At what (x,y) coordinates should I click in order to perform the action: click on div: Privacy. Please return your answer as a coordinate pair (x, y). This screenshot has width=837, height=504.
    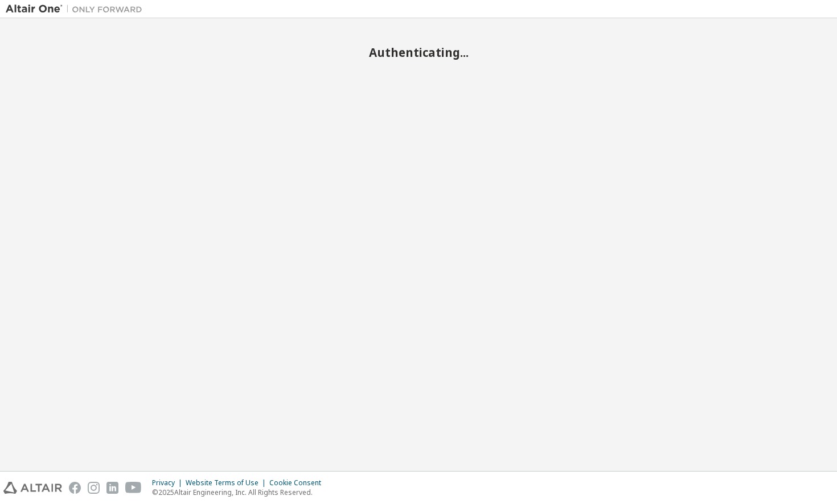
    Looking at the image, I should click on (169, 483).